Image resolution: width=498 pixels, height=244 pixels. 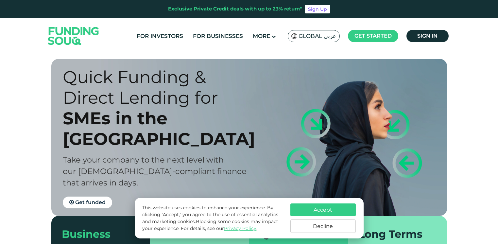 What do you see at coordinates (218, 36) in the screenshot?
I see `a: For Businesses` at bounding box center [218, 36].